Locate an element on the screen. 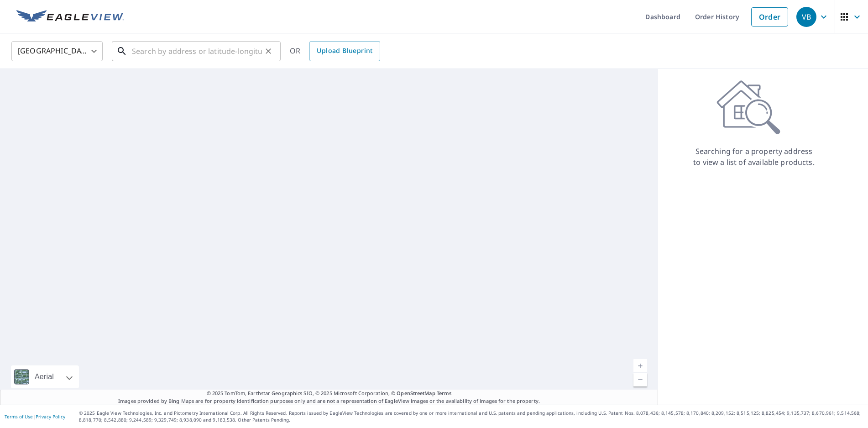  input: Search by address or latitude-longitude is located at coordinates (197, 51).